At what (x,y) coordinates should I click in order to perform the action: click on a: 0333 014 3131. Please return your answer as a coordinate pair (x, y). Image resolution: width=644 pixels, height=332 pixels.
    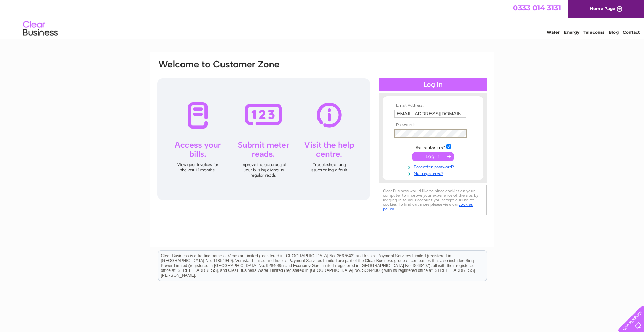
    Looking at the image, I should click on (537, 8).